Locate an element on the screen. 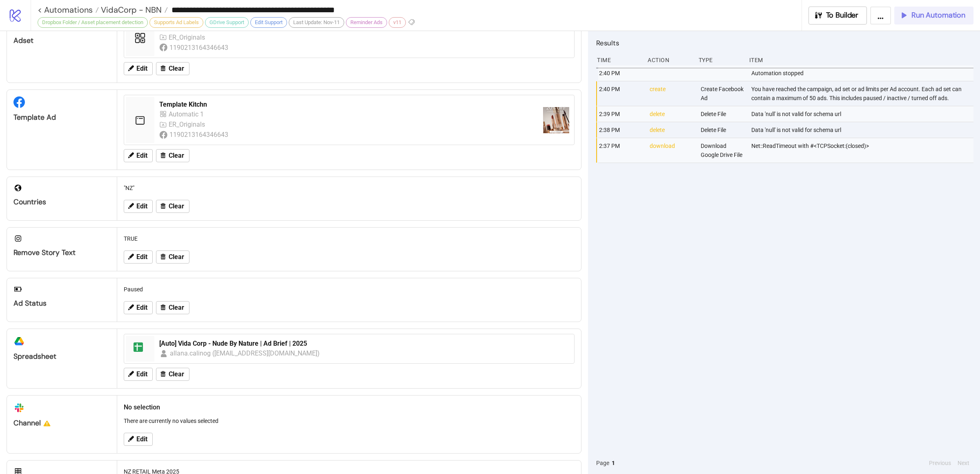 The image size is (980, 474). div: "NZ" is located at coordinates (349, 188).